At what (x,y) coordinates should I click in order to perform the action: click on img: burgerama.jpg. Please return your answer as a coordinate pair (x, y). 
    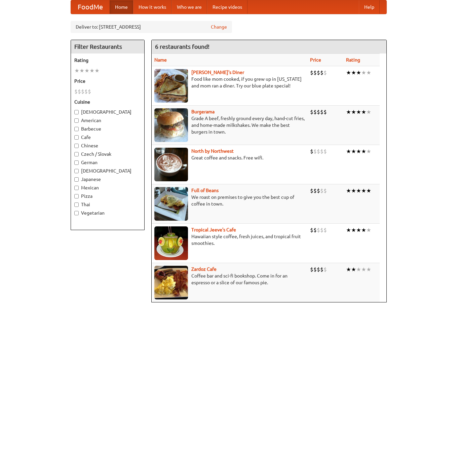
    Looking at the image, I should click on (171, 125).